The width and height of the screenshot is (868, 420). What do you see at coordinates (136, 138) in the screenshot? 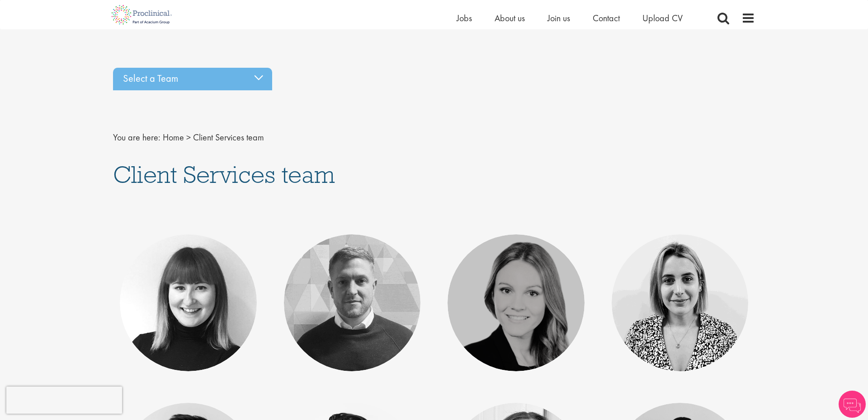
I see `span: You are here:` at bounding box center [136, 138].